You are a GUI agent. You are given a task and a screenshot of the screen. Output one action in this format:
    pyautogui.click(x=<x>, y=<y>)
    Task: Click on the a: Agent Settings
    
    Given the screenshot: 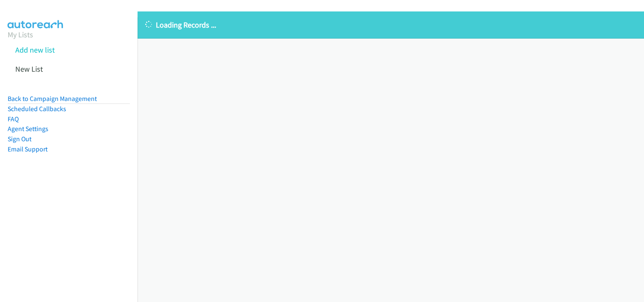 What is the action you would take?
    pyautogui.click(x=28, y=128)
    